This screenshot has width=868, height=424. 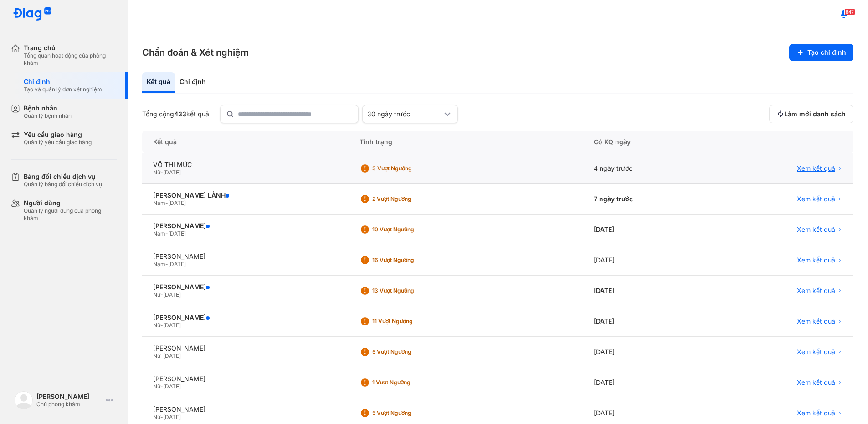 I want to click on div: Tổng quan hoạt động của phòng khám, so click(x=70, y=59).